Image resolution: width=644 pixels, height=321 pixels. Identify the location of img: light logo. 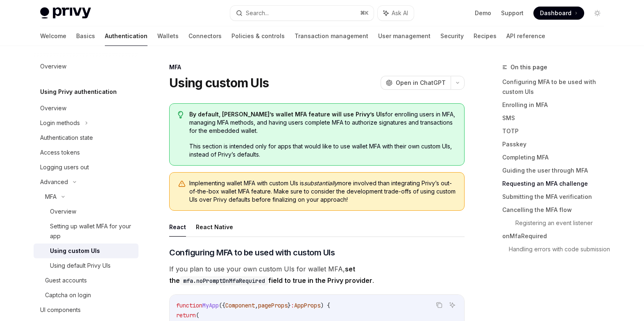
(65, 13).